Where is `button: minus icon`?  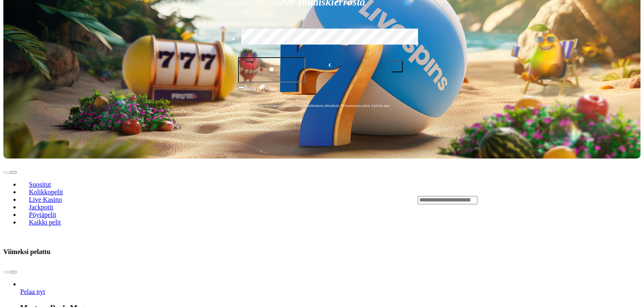
button: minus icon is located at coordinates (247, 66).